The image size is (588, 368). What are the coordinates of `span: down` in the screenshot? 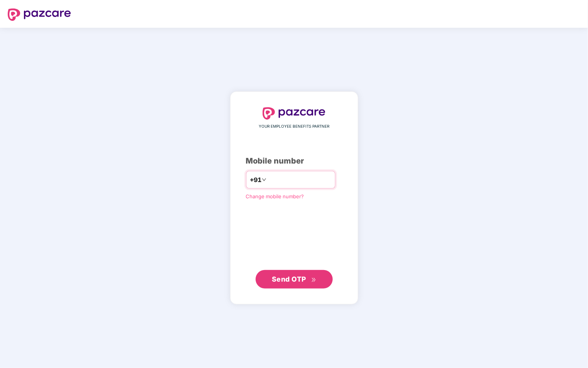 It's located at (264, 180).